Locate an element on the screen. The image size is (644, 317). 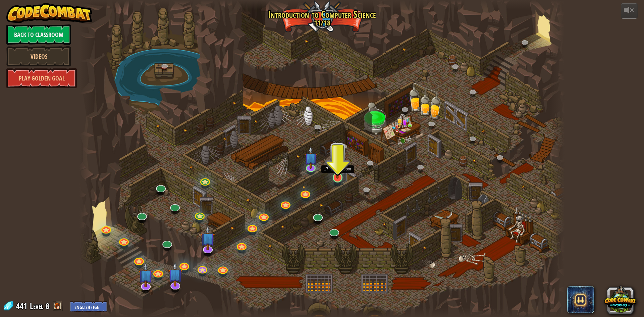
img: level-banner-unstarted.png is located at coordinates (337, 163).